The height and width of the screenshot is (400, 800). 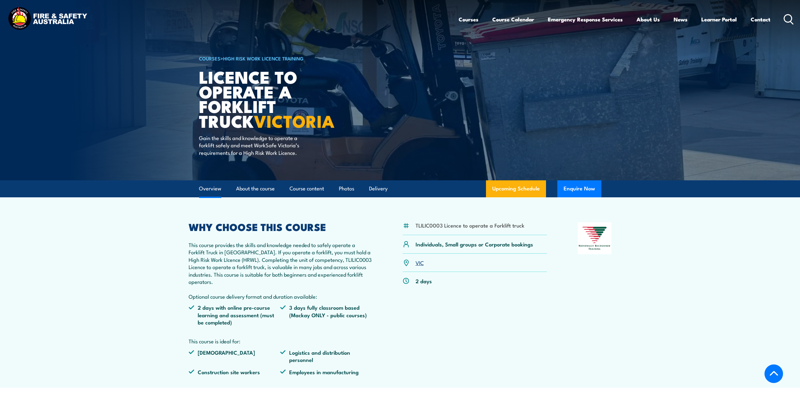 What do you see at coordinates (281, 341) in the screenshot?
I see `p: This course is ideal for:` at bounding box center [281, 341].